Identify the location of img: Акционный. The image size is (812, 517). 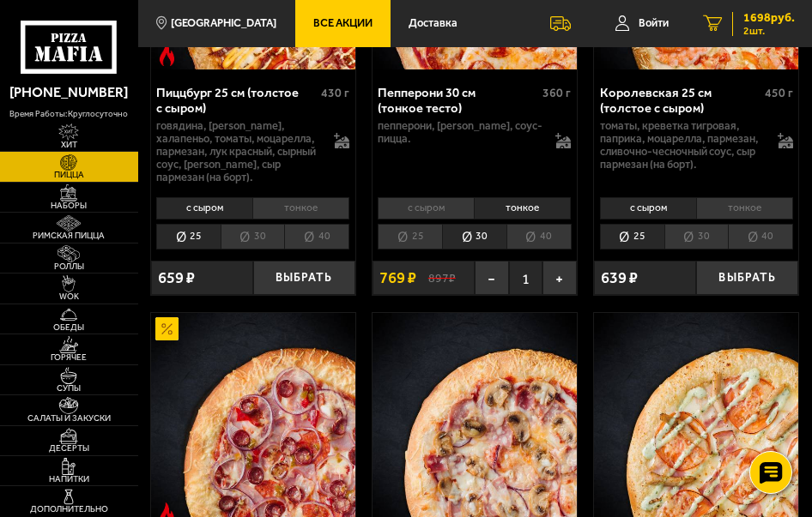
(168, 330).